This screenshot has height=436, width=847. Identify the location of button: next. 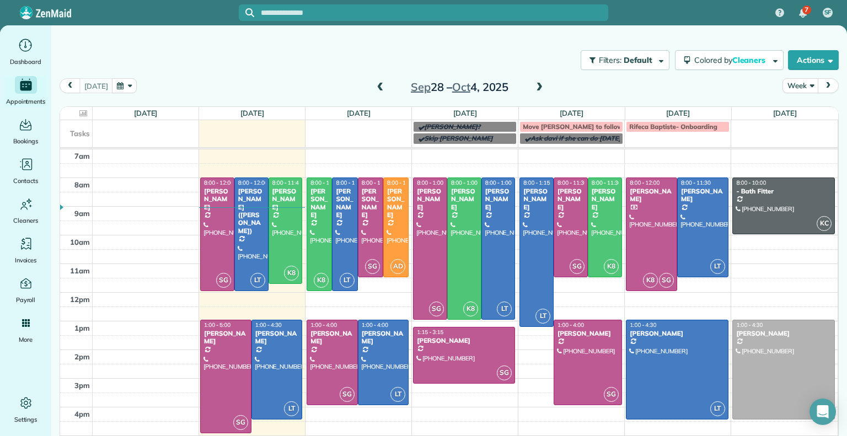
(829, 86).